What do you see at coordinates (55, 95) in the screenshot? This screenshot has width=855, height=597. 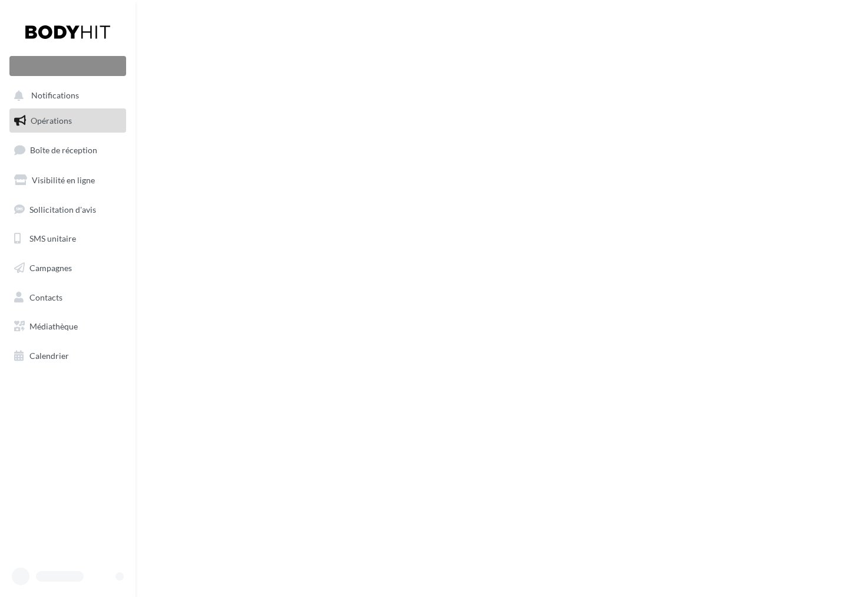 I see `span: Notifications` at bounding box center [55, 95].